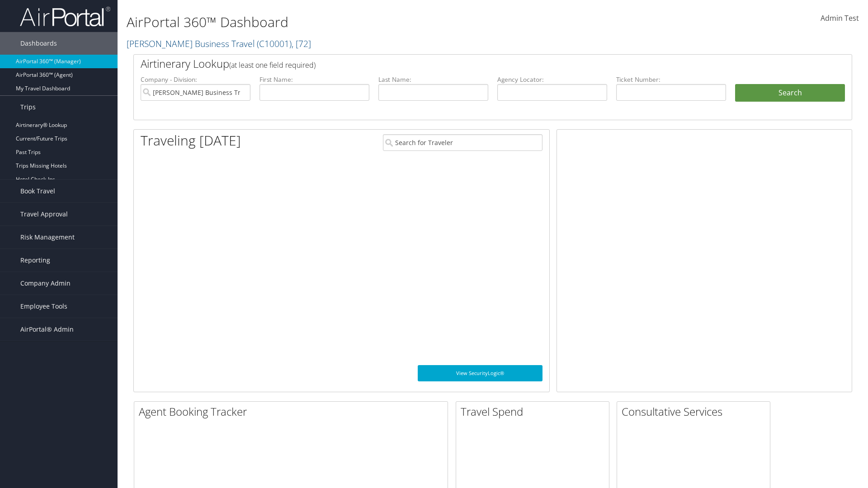 The width and height of the screenshot is (868, 488). I want to click on span: (at least one field required), so click(272, 65).